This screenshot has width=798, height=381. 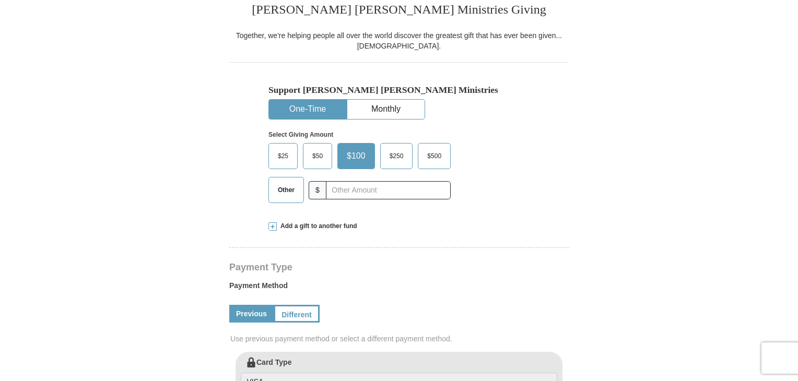 What do you see at coordinates (286, 190) in the screenshot?
I see `span: Other` at bounding box center [286, 190].